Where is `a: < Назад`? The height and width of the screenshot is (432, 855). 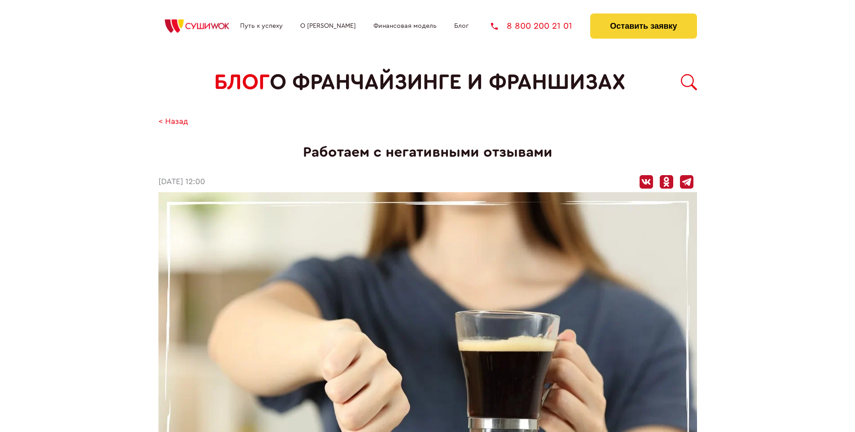 a: < Назад is located at coordinates (173, 122).